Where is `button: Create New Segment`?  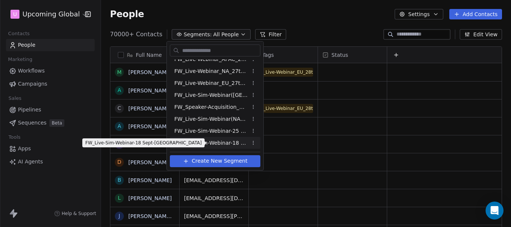
button: Create New Segment is located at coordinates (215, 161).